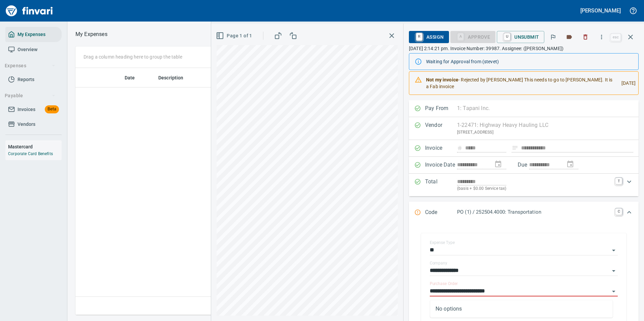  I want to click on img: Finvari, so click(29, 11).